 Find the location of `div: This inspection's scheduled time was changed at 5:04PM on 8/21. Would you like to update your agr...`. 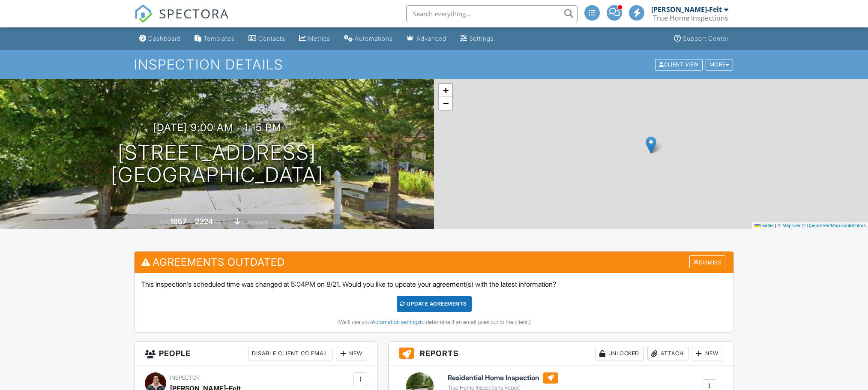

div: This inspection's scheduled time was changed at 5:04PM on 8/21. Would you like to update your agr... is located at coordinates (434, 303).